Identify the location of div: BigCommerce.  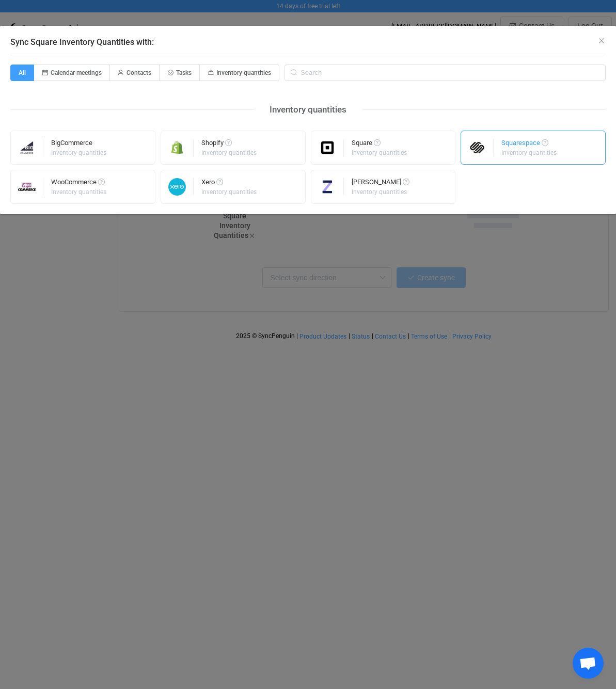
(79, 145).